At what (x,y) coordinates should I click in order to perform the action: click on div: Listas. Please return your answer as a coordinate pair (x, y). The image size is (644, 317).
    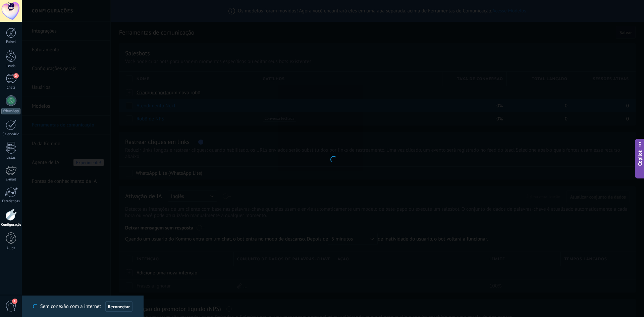
    Looking at the image, I should click on (11, 158).